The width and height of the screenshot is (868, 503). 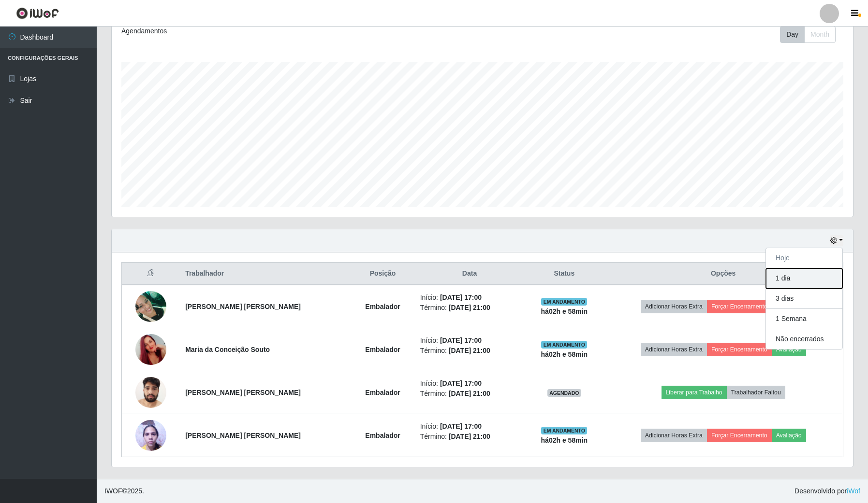 I want to click on button: Month, so click(x=819, y=35).